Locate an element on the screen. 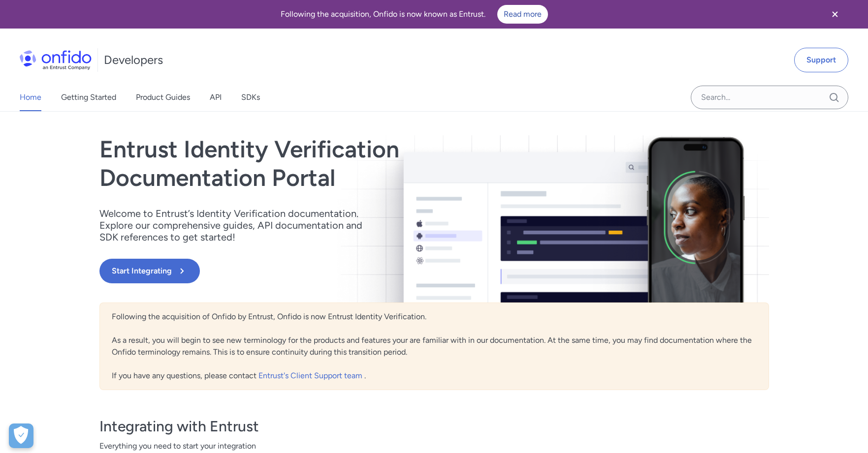 This screenshot has height=453, width=868. a: Read more is located at coordinates (523, 14).